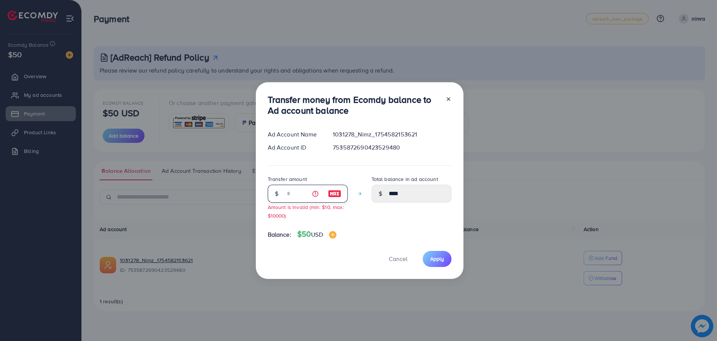 The width and height of the screenshot is (717, 341). What do you see at coordinates (398, 259) in the screenshot?
I see `button: Cancel` at bounding box center [398, 259].